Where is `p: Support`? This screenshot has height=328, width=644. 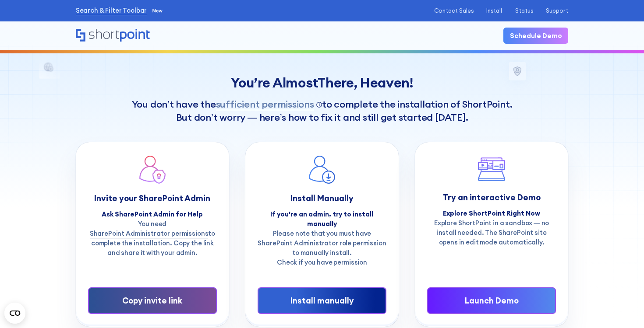
p: Support is located at coordinates (557, 11).